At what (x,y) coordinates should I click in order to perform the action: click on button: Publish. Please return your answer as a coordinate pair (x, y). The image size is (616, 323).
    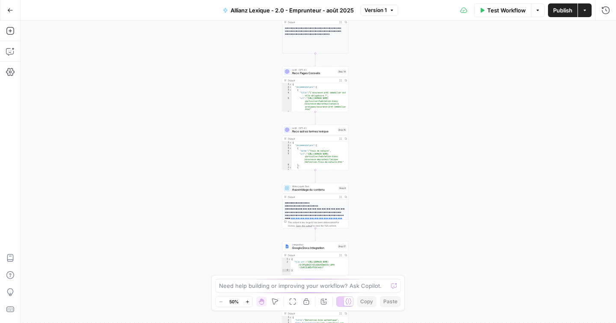
    Looking at the image, I should click on (563, 10).